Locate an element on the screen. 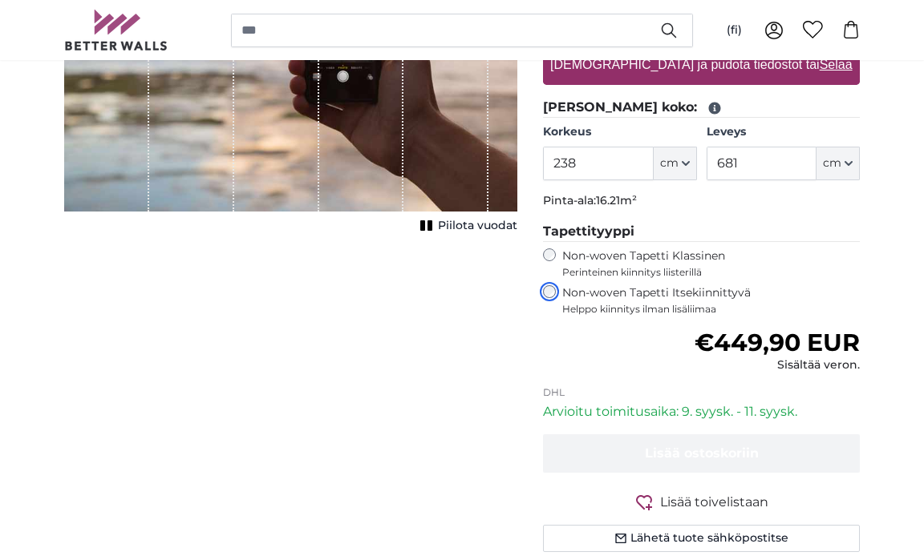 Image resolution: width=924 pixels, height=560 pixels. span: Lisää ostoskoriin is located at coordinates (701, 452).